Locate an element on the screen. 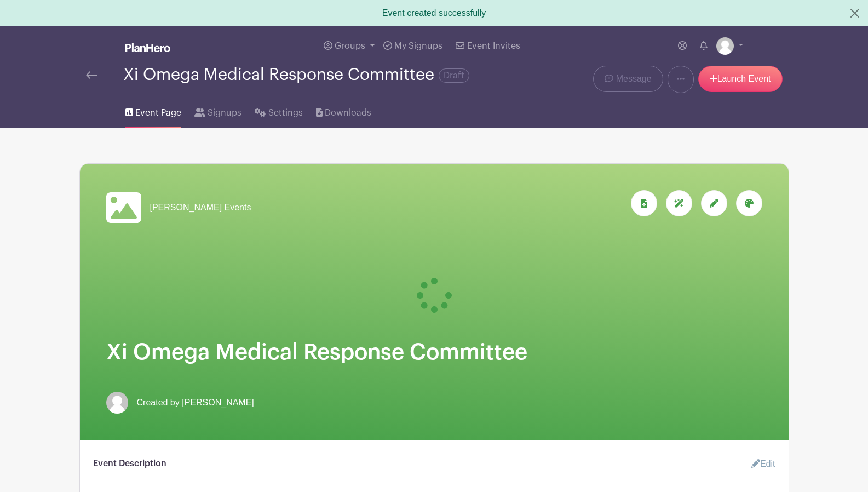 The width and height of the screenshot is (868, 492). span: Message is located at coordinates (634, 79).